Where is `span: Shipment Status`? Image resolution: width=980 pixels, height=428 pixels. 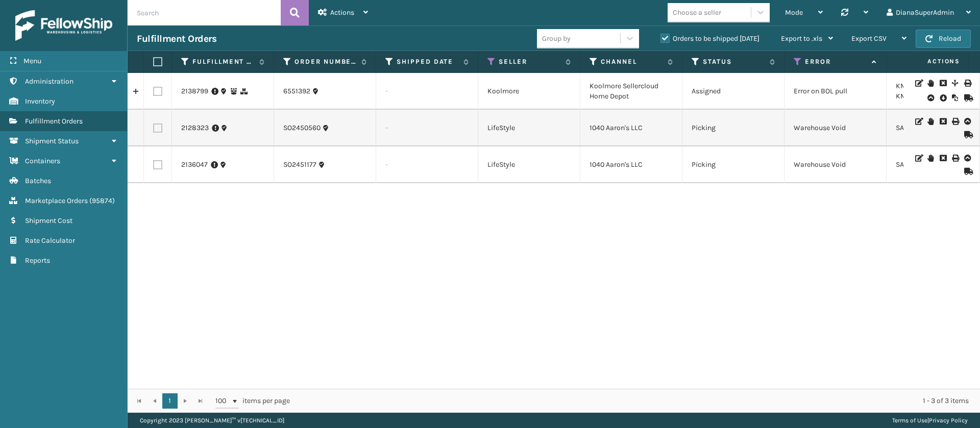 span: Shipment Status is located at coordinates (52, 141).